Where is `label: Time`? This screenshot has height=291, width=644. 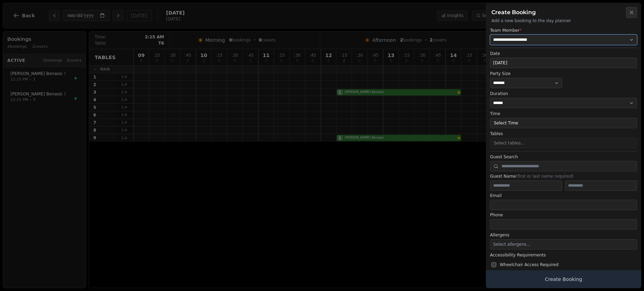 label: Time is located at coordinates (563, 114).